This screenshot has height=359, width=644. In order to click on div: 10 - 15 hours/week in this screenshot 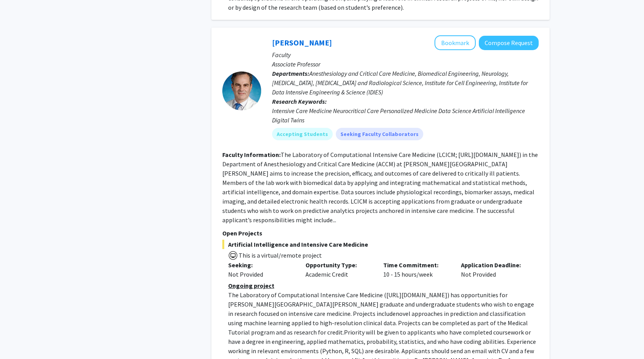, I will do `click(416, 269)`.